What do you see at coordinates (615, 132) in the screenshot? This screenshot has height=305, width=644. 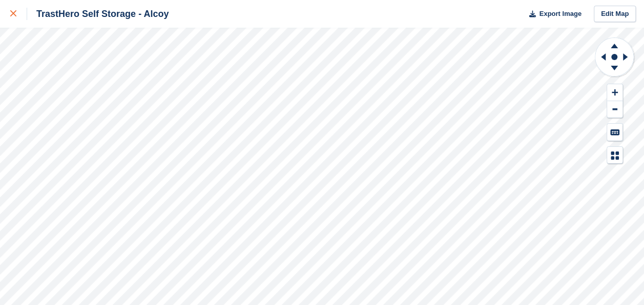 I see `button: Keyboard Shortcuts` at bounding box center [615, 132].